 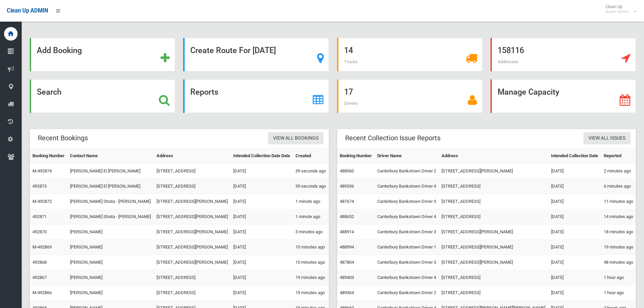 I want to click on a: 158116 Addresses, so click(x=563, y=54).